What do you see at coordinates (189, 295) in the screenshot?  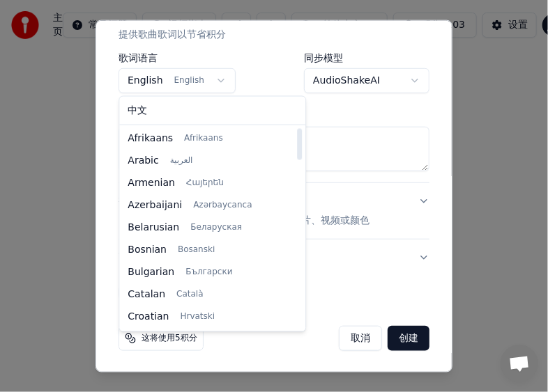 I see `span: Català` at bounding box center [189, 295].